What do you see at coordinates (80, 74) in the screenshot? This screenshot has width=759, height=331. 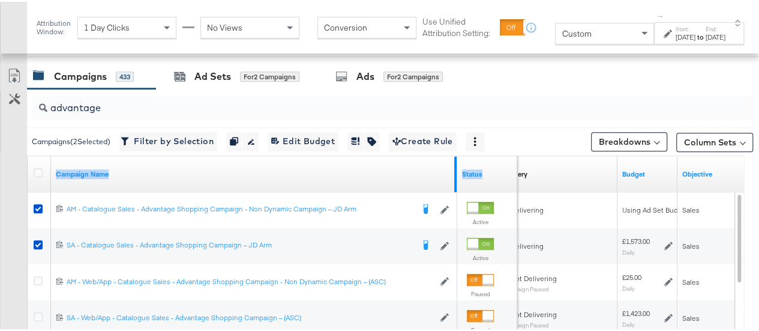 I see `div: Campaigns` at bounding box center [80, 74].